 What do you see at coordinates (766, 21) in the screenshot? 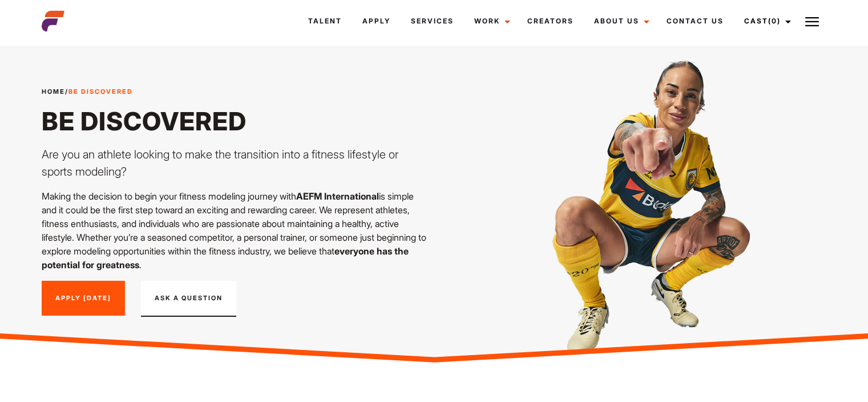
I see `a: Cast(0)` at bounding box center [766, 21].